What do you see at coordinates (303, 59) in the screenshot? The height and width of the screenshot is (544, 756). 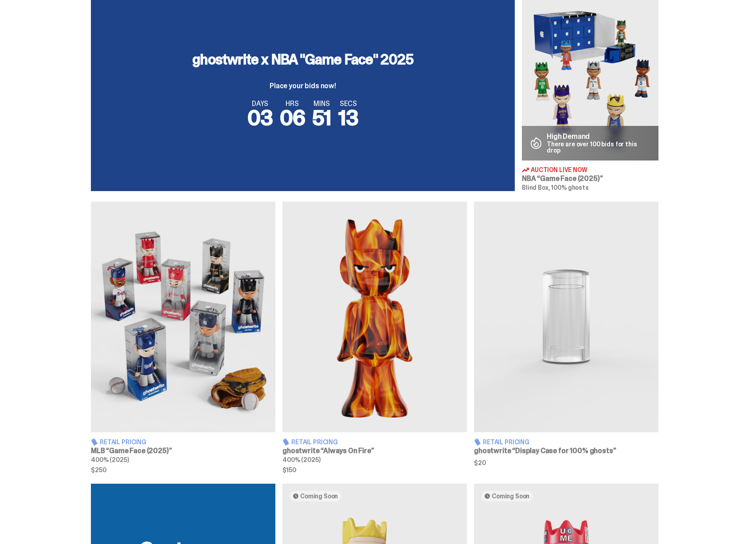 I see `h3: ghostwrite x NBA "Game Face" 2025` at bounding box center [303, 59].